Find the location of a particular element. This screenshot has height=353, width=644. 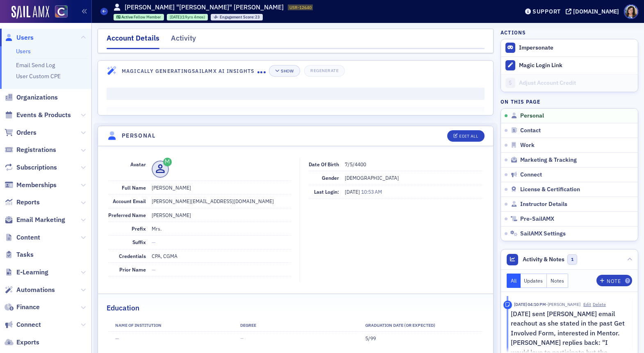

h4: On this page is located at coordinates (569, 101).